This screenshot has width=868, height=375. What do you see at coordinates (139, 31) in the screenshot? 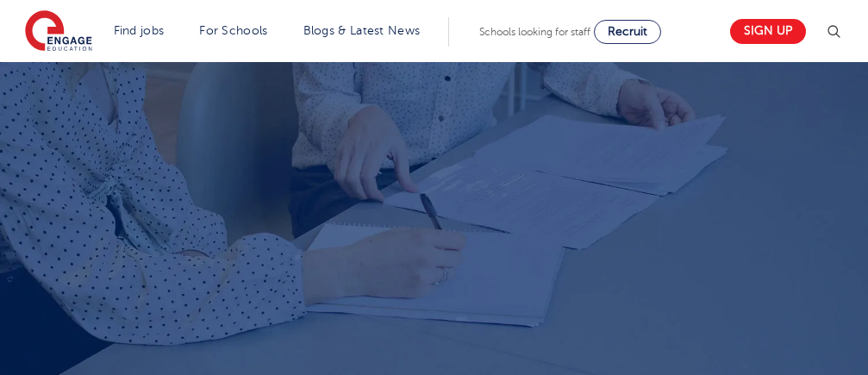
I see `a: Find jobs` at bounding box center [139, 31].